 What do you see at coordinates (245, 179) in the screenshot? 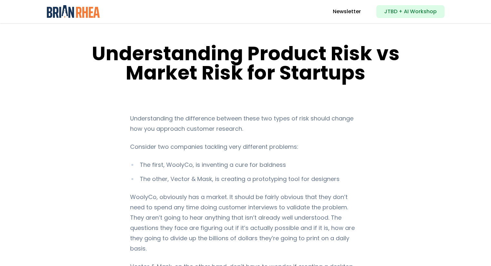
I see `li: The other, Vector & Mask, is creating a prototyping tool for designers` at bounding box center [245, 179].